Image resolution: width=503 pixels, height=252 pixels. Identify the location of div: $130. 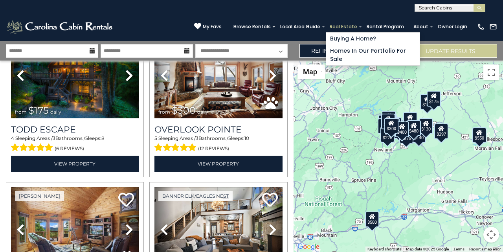
(426, 126).